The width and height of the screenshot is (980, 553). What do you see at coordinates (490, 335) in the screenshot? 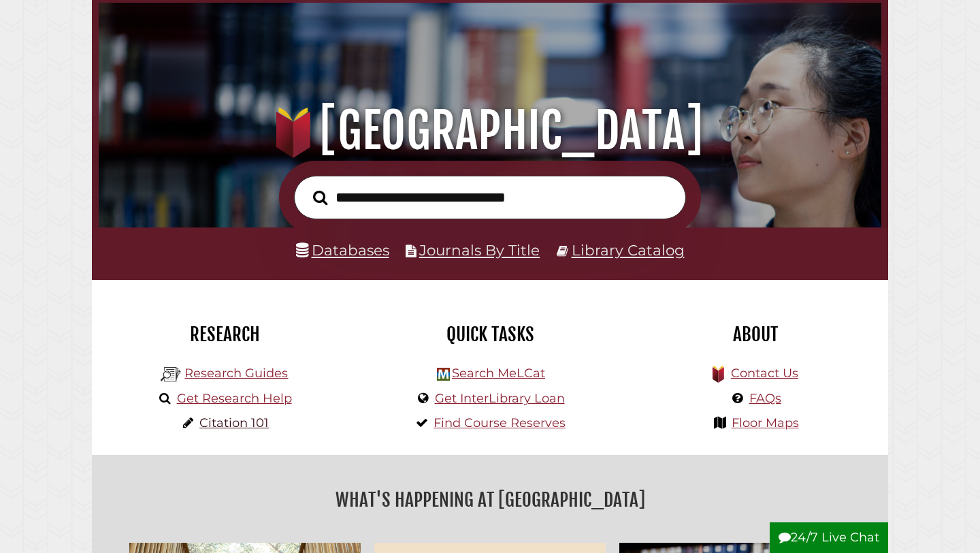
I see `h2: Quick Tasks` at bounding box center [490, 335].